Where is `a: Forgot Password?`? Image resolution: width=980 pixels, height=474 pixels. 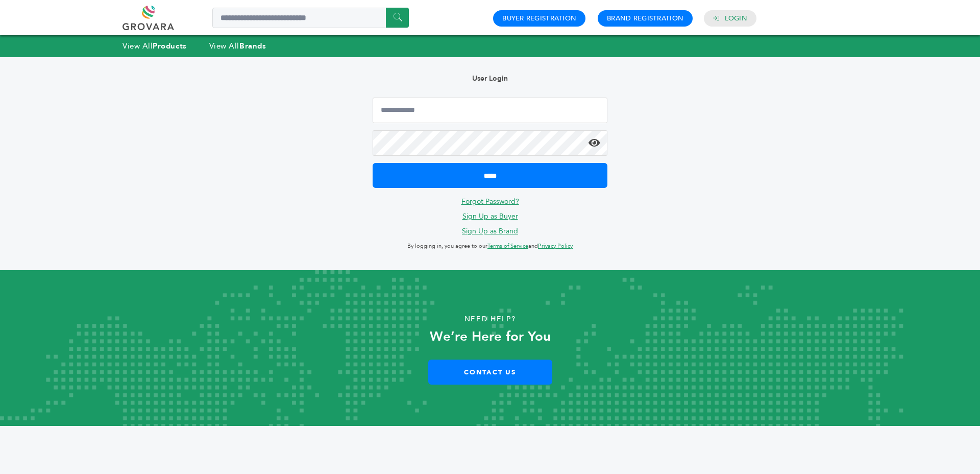 a: Forgot Password? is located at coordinates (490, 201).